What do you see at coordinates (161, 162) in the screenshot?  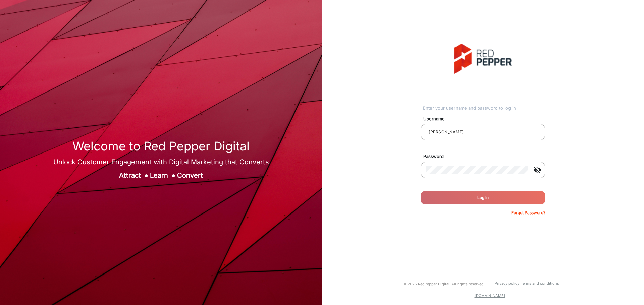 I see `div: Unlock Customer Engagement with Digital Marketing that Converts` at bounding box center [161, 162].